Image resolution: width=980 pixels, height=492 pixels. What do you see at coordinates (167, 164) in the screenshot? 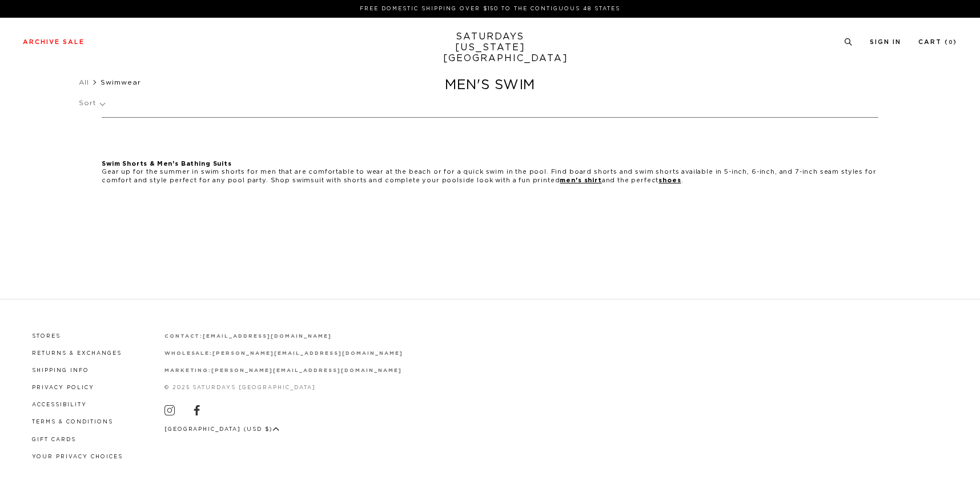
I see `b: Swim Shorts & Men's Bathing Suits` at bounding box center [167, 164].